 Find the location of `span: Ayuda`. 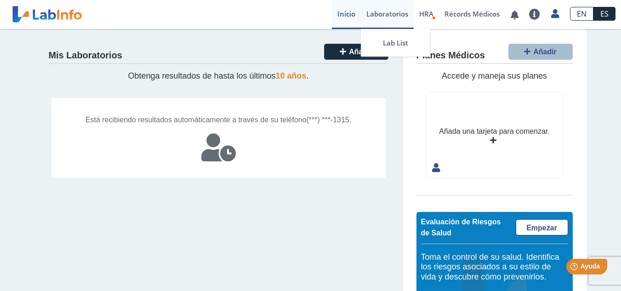

span: Ayuda is located at coordinates (51, 11).